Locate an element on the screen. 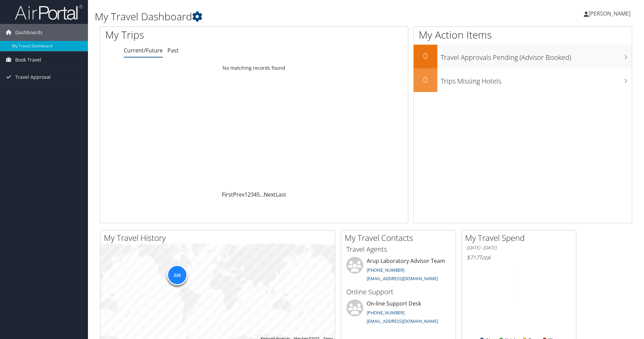  a: 2 is located at coordinates (249, 194).